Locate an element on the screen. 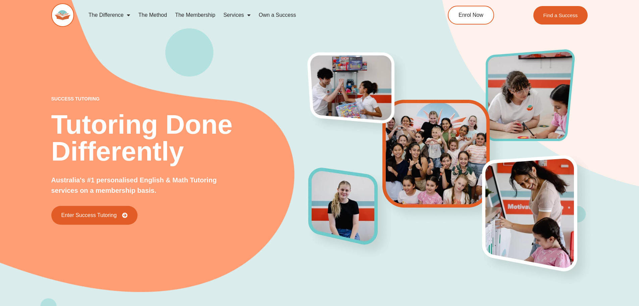 The height and width of the screenshot is (306, 639). a: Enrol Now is located at coordinates (471, 15).